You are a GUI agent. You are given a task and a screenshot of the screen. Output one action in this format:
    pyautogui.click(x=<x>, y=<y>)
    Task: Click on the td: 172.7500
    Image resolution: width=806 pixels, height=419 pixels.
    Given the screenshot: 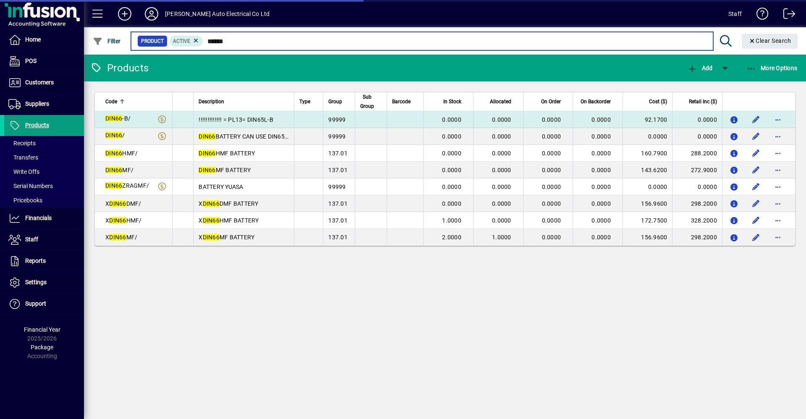 What is the action you would take?
    pyautogui.click(x=647, y=220)
    